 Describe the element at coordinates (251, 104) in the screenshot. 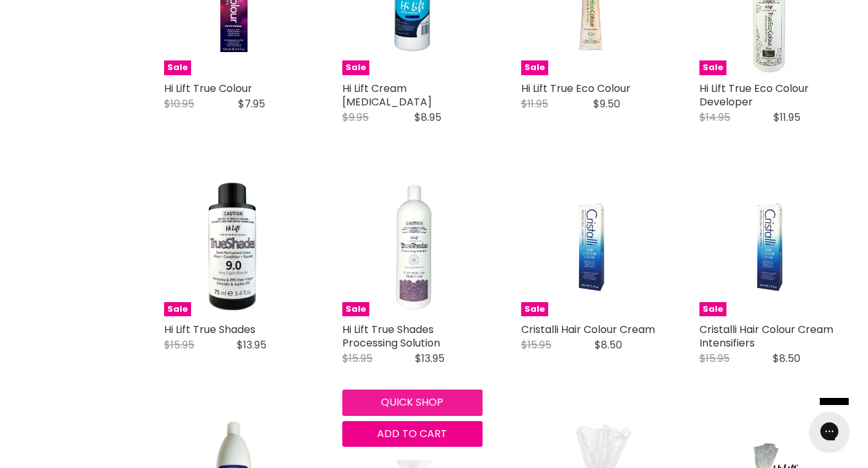

I see `span: $7.95` at that location.